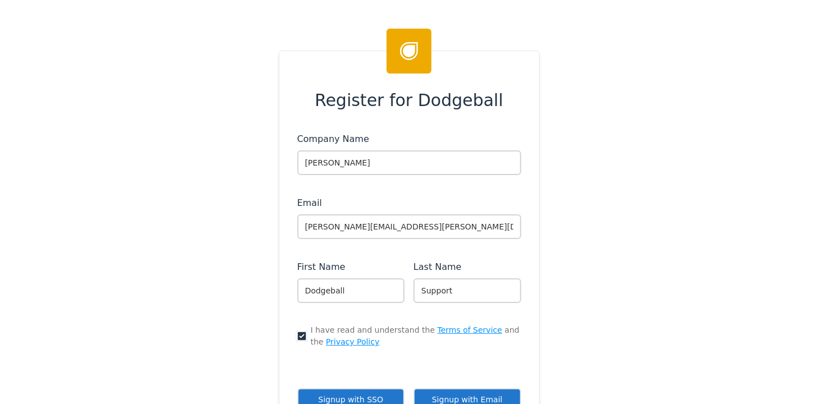 Image resolution: width=818 pixels, height=404 pixels. I want to click on a: Terms of Service, so click(470, 330).